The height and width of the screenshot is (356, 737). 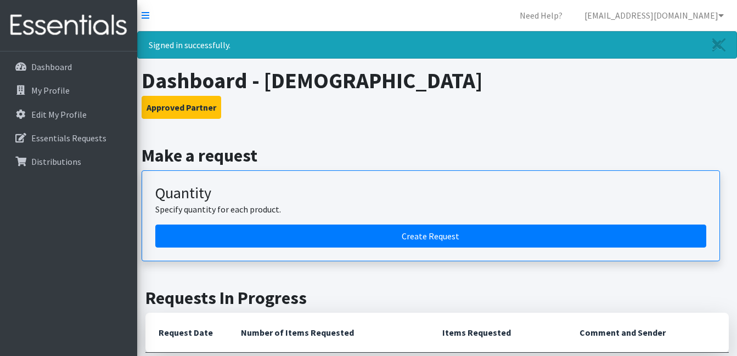 I want to click on a: Essentials Requests, so click(x=69, y=138).